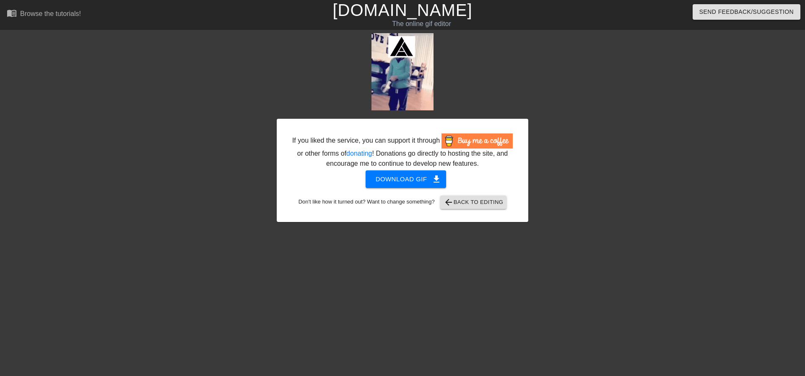 The width and height of the screenshot is (805, 376). Describe the element at coordinates (402, 178) in the screenshot. I see `a: Download gif` at that location.